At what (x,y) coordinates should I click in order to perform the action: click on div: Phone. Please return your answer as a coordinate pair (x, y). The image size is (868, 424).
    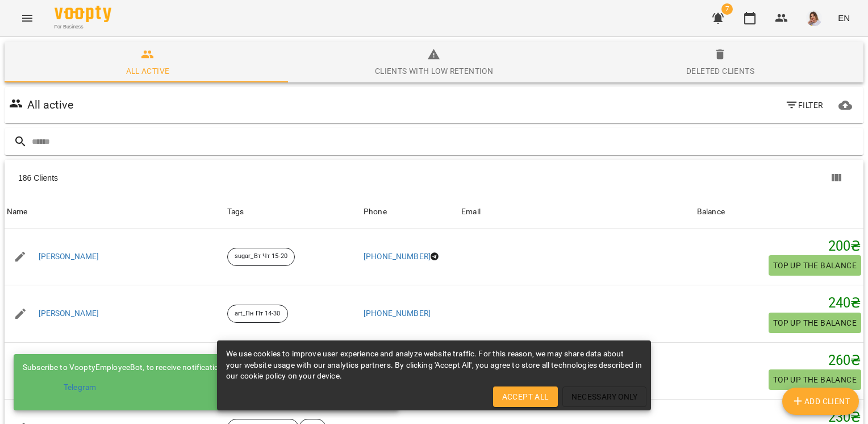
    Looking at the image, I should click on (375, 212).